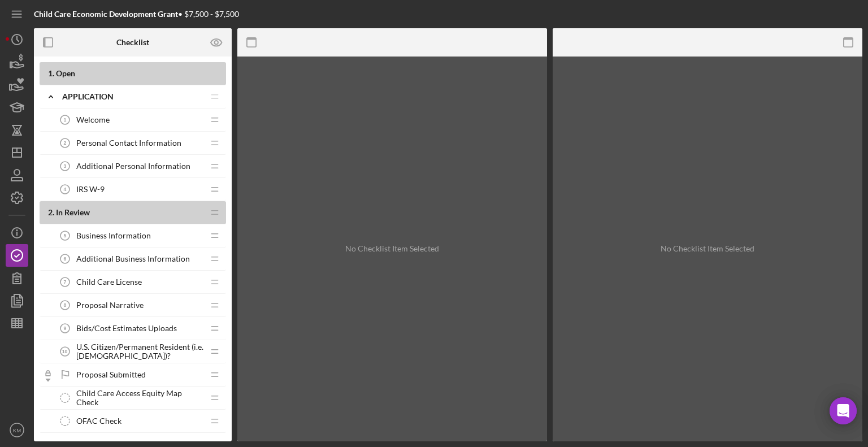  What do you see at coordinates (109, 282) in the screenshot?
I see `span: Child Care License` at bounding box center [109, 282].